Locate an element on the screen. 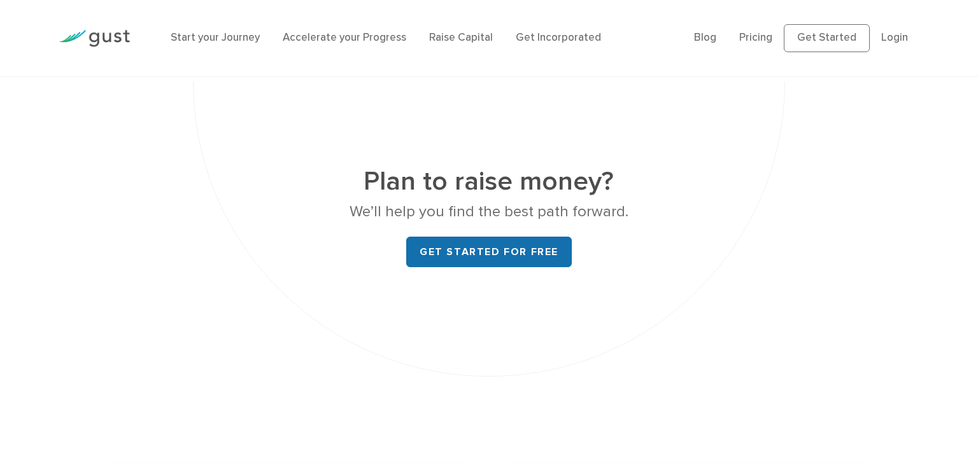 This screenshot has width=978, height=465. a: Get Started is located at coordinates (826, 38).